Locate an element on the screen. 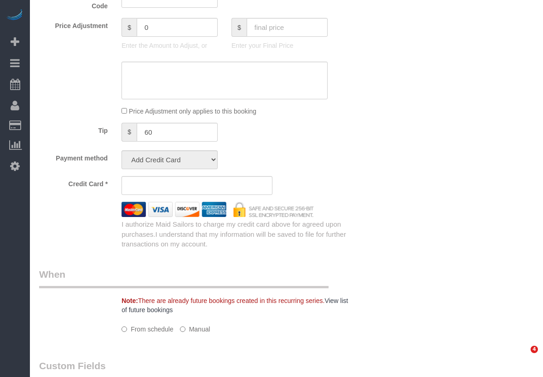 The image size is (543, 377). label: Credit Card * is located at coordinates (73, 182).